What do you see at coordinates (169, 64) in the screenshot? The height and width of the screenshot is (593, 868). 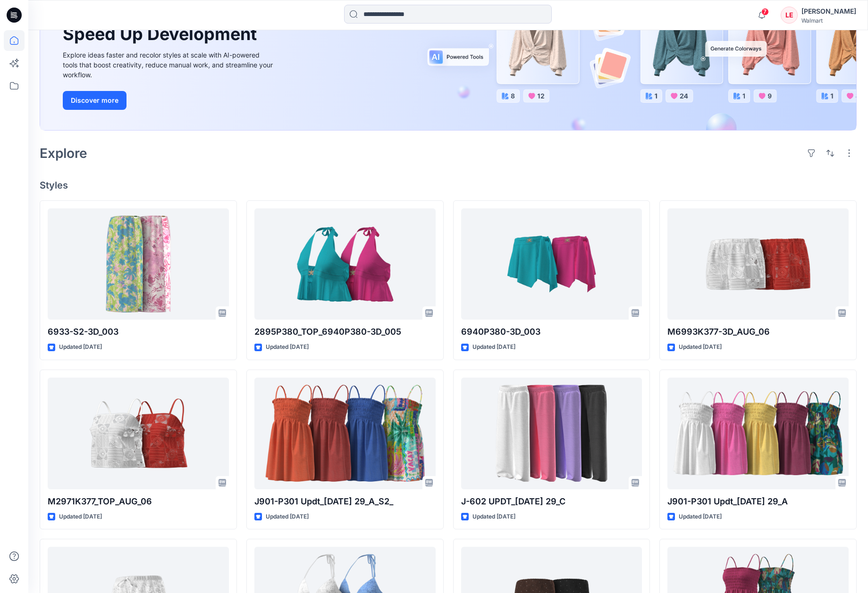 I see `div: Explore ideas faster and recolor styles at scale with AI-powered tools that boost creativity, red...` at bounding box center [169, 64].